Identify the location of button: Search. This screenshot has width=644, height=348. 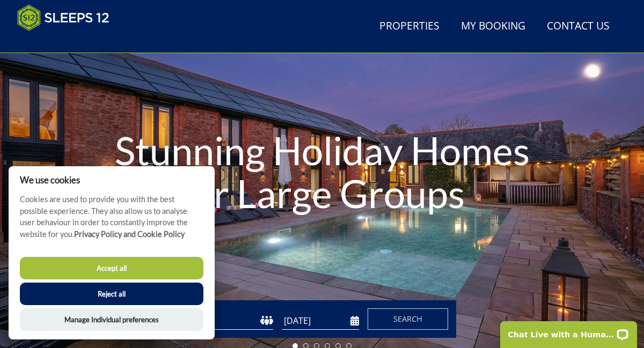
(408, 319).